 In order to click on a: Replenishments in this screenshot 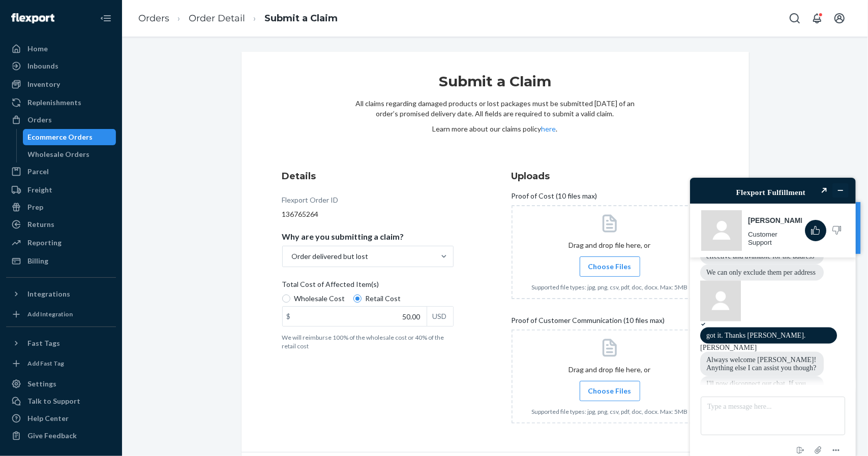, I will do `click(61, 102)`.